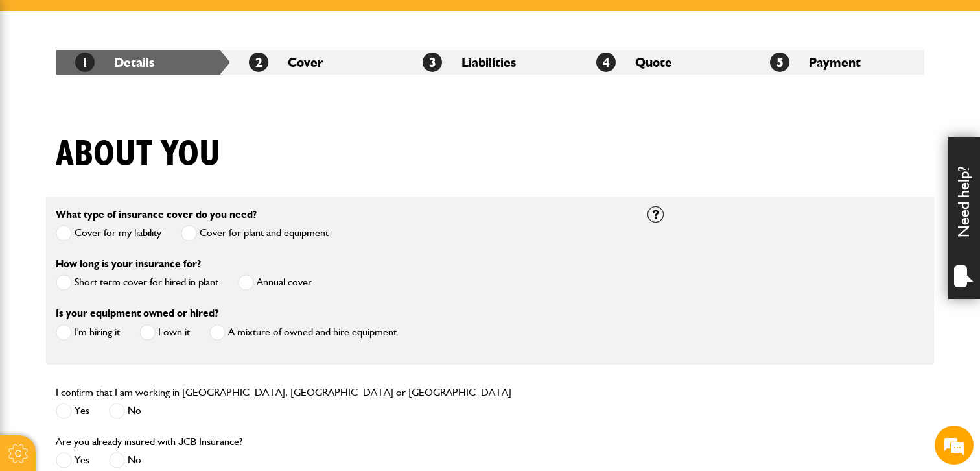 This screenshot has width=980, height=471. Describe the element at coordinates (316, 62) in the screenshot. I see `li: Cover` at that location.